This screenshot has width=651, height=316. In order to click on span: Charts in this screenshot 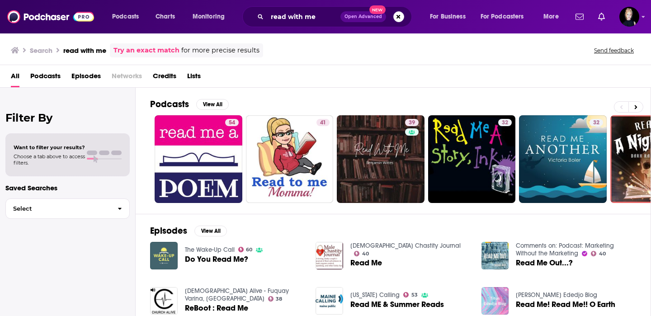, I will do `click(165, 17)`.